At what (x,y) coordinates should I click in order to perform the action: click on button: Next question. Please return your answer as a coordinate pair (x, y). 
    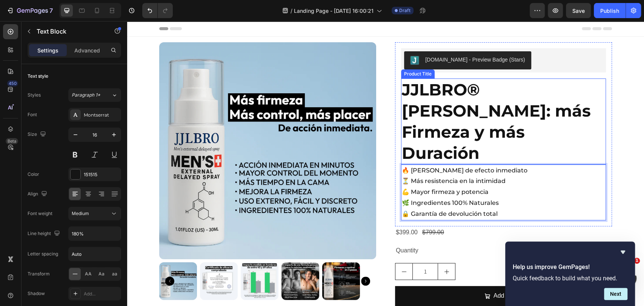
    Looking at the image, I should click on (615, 295).